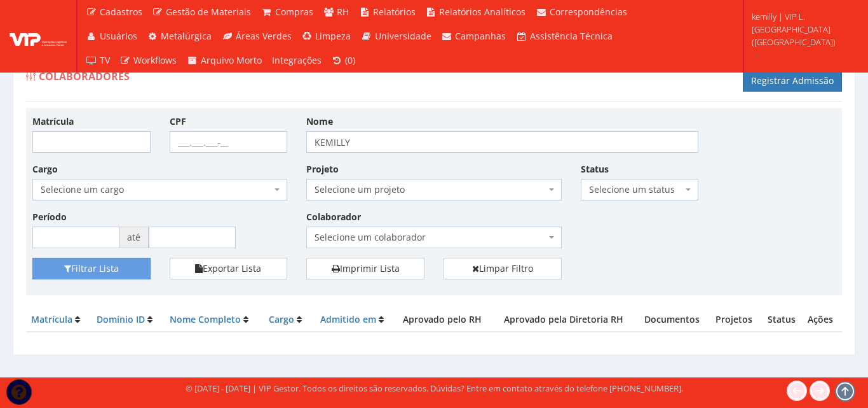 This screenshot has height=408, width=868. Describe the element at coordinates (296, 60) in the screenshot. I see `span: Integrações` at that location.